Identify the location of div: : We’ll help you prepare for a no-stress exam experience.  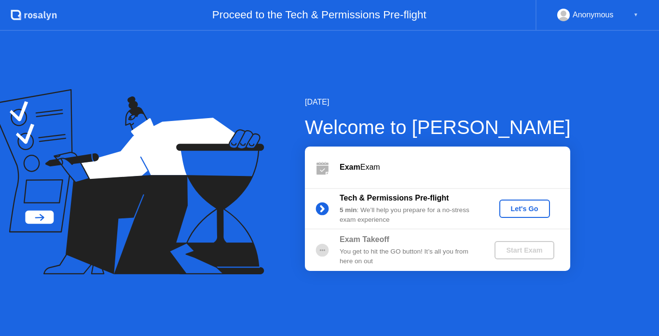
(409, 215).